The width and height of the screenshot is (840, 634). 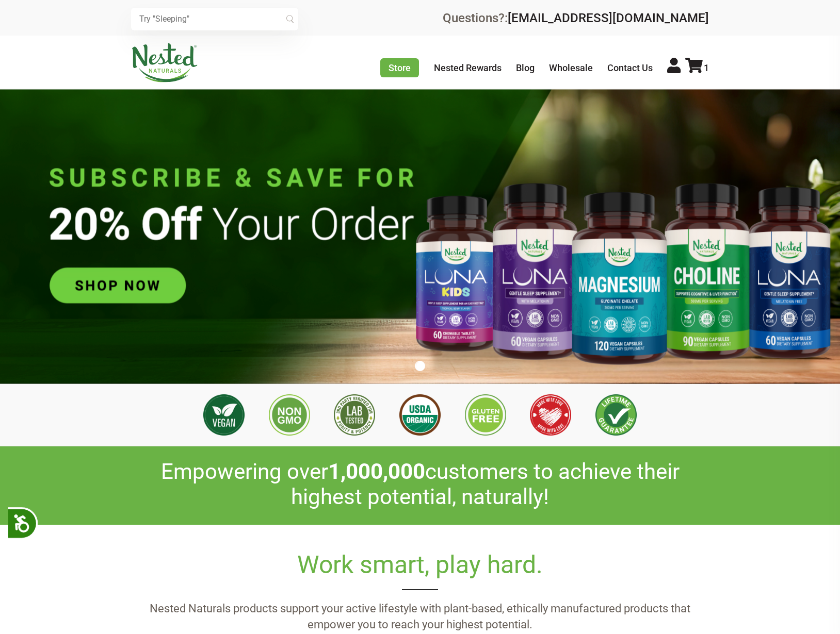 I want to click on a: Wholesale, so click(x=571, y=67).